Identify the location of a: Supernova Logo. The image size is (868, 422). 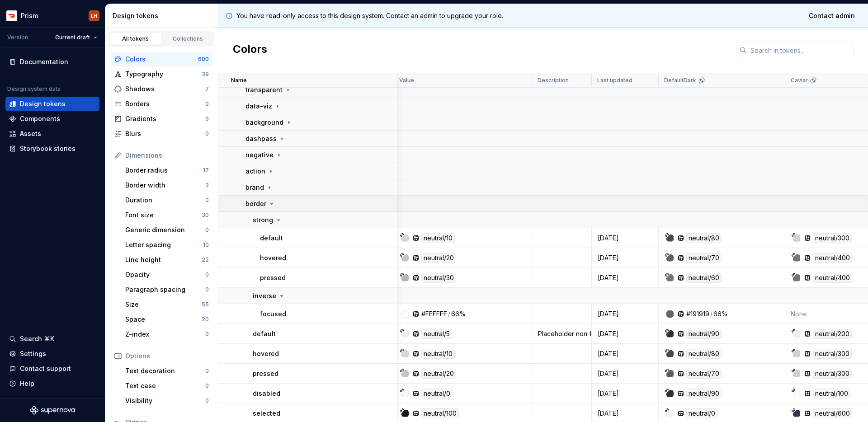
(52, 411).